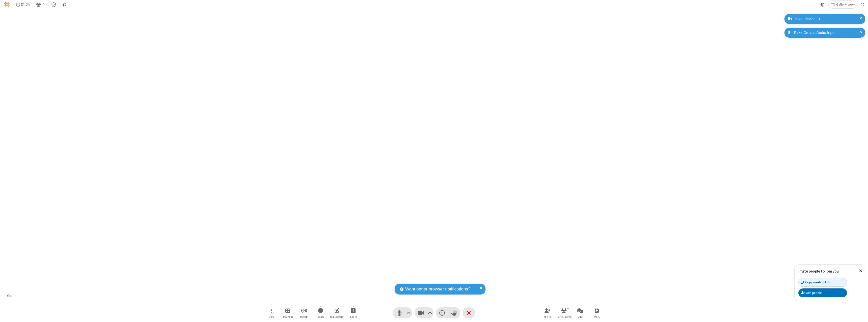 The height and width of the screenshot is (322, 868). I want to click on button: Open poll, so click(597, 313).